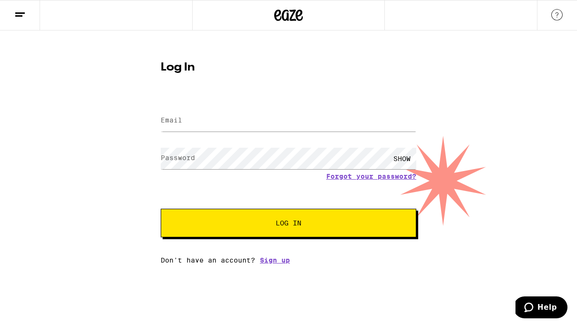  I want to click on div: SHOW, so click(402, 158).